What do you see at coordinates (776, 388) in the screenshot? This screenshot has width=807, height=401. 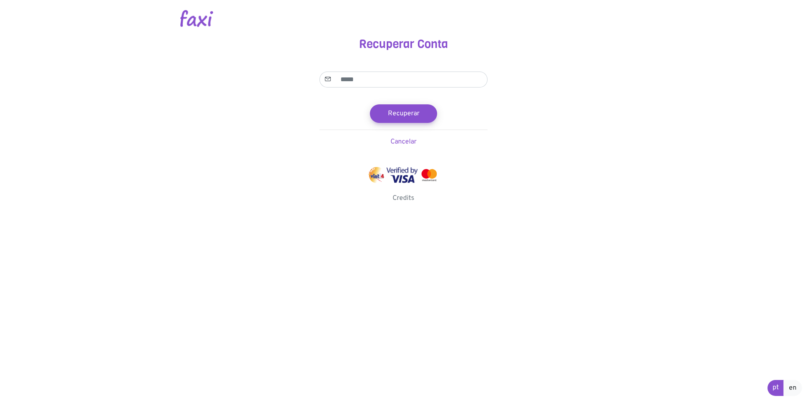 I see `a: pt` at bounding box center [776, 388].